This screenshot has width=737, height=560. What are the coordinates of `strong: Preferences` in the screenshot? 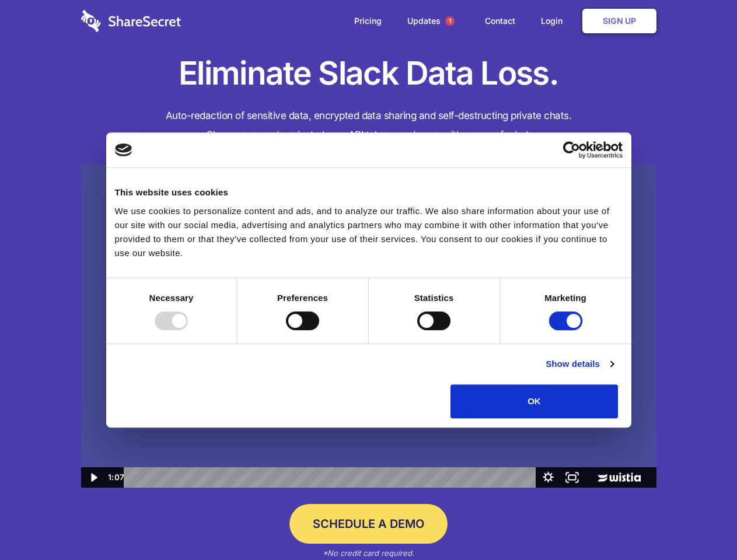 It's located at (303, 298).